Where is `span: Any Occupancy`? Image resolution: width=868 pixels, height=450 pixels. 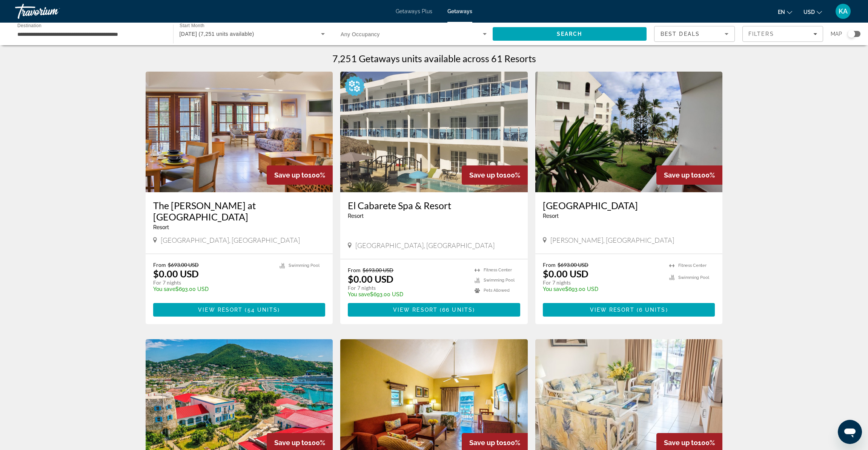 span: Any Occupancy is located at coordinates (361, 34).